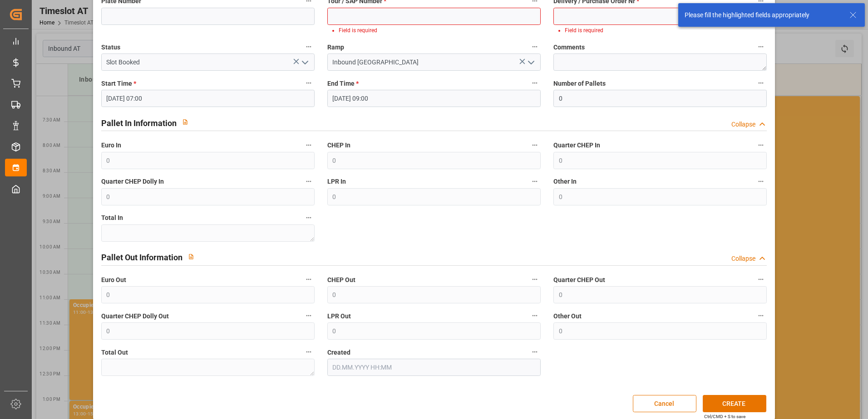 This screenshot has height=419, width=868. I want to click on button: Comments, so click(760, 46).